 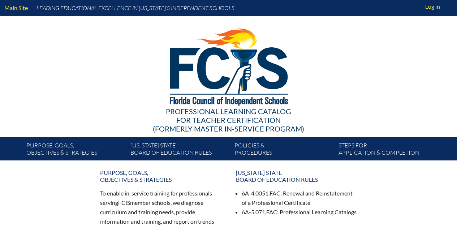 What do you see at coordinates (299, 212) in the screenshot?
I see `li: 6A-5.071, : Professional Learning Catalogs` at bounding box center [299, 212].